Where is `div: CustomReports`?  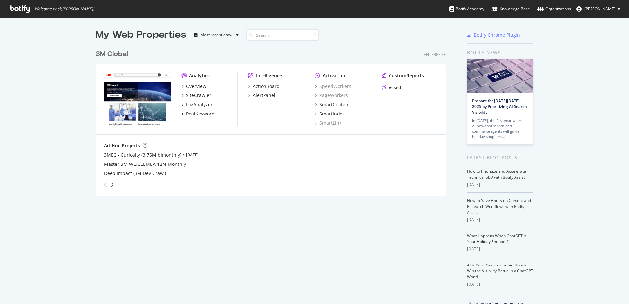
div: CustomReports is located at coordinates (407, 76).